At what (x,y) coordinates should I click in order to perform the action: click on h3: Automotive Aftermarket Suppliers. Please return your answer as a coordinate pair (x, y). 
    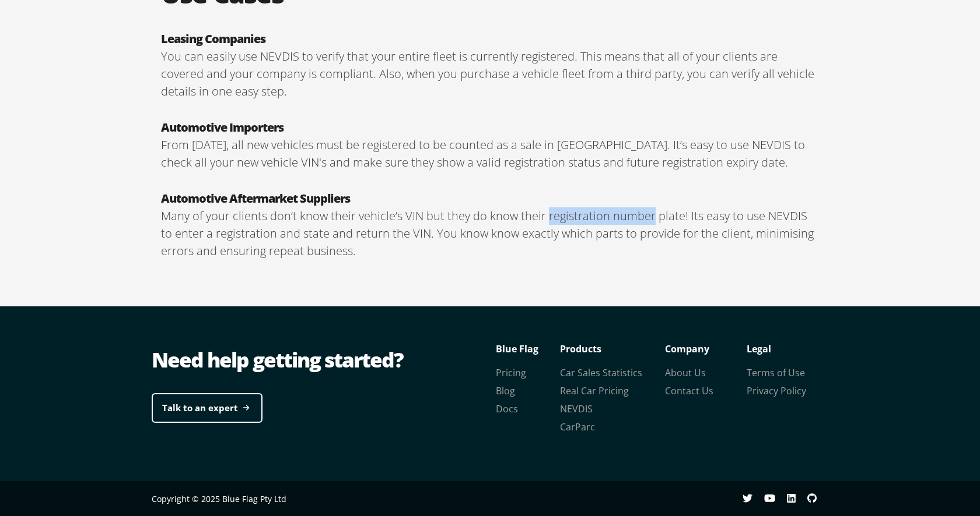
    Looking at the image, I should click on (490, 199).